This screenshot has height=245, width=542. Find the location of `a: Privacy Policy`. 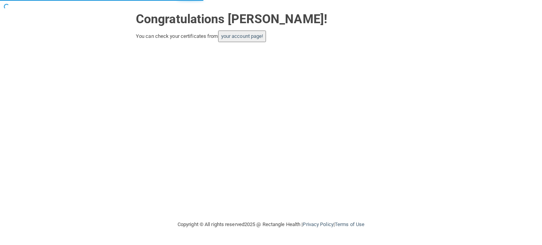

a: Privacy Policy is located at coordinates (318, 224).